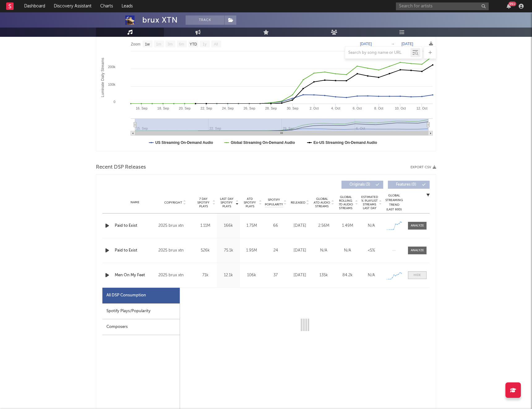  Describe the element at coordinates (276, 226) in the screenshot. I see `div: 66` at that location.